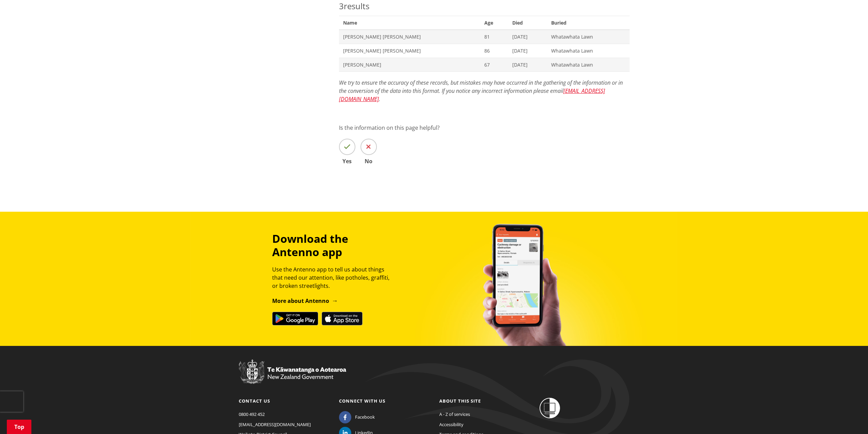  What do you see at coordinates (495, 37) in the screenshot?
I see `span: 81` at bounding box center [495, 37].